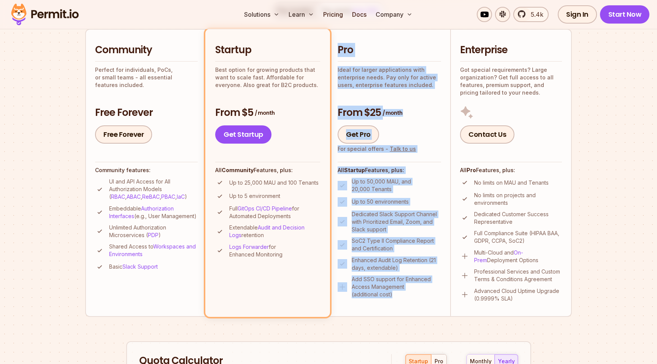  What do you see at coordinates (534, 14) in the screenshot?
I see `span: 5.4k` at bounding box center [534, 14].